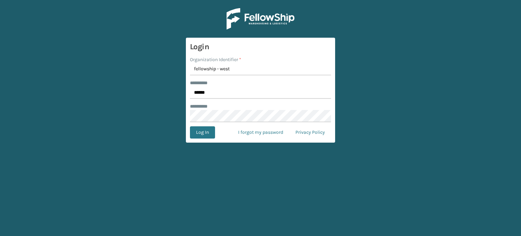 This screenshot has width=521, height=236. Describe the element at coordinates (215, 59) in the screenshot. I see `label: Organization Identifier` at that location.